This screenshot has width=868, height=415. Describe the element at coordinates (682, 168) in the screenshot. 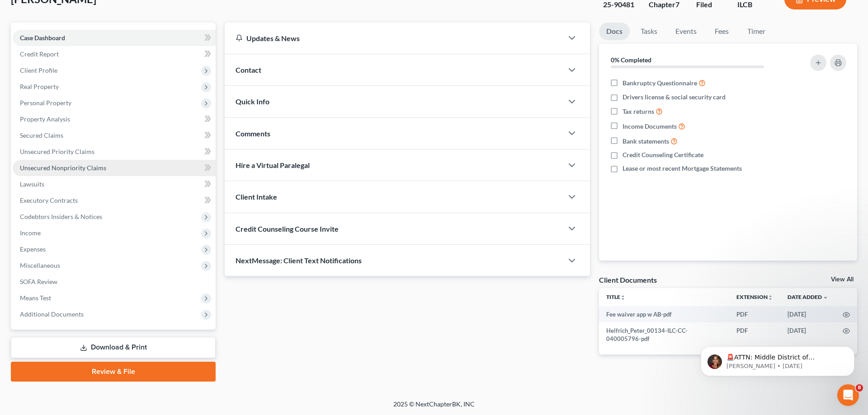

I see `span: Lease or most recent Mortgage Statements` at that location.